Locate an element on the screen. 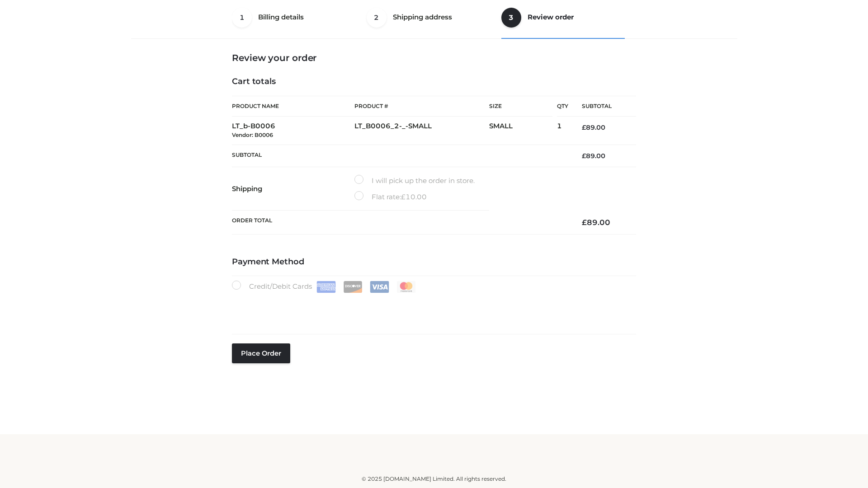  bdi: 10.00 is located at coordinates (414, 197).